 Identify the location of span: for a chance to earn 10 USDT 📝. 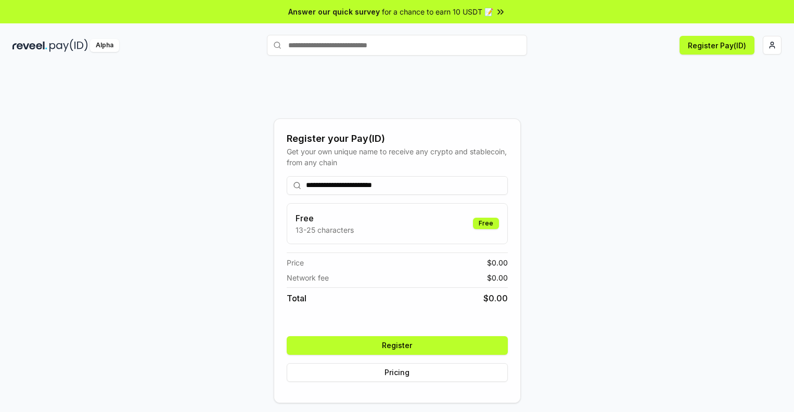
(437, 11).